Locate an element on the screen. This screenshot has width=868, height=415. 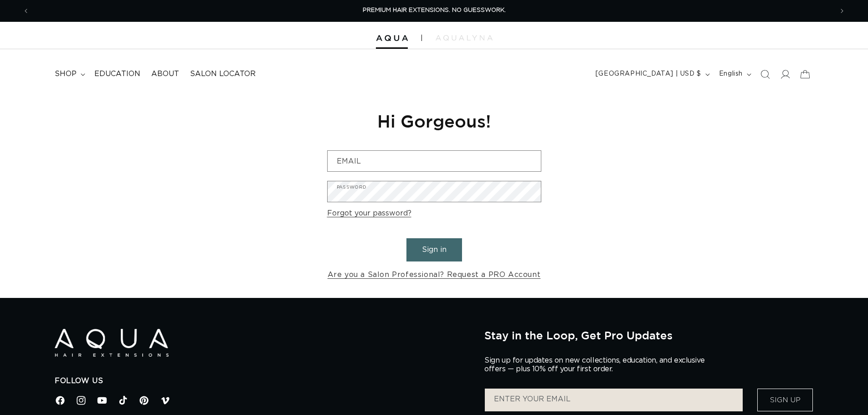
a: Education is located at coordinates (117, 74).